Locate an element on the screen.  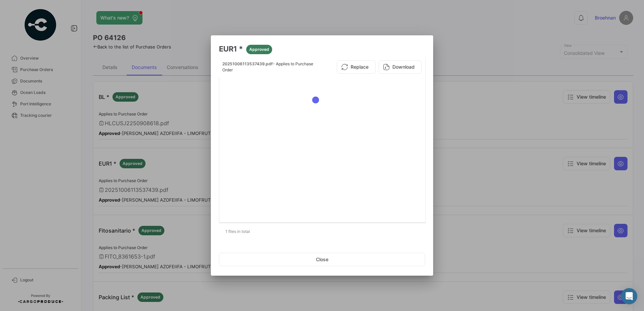
div: 1 files in total is located at coordinates (322, 231).